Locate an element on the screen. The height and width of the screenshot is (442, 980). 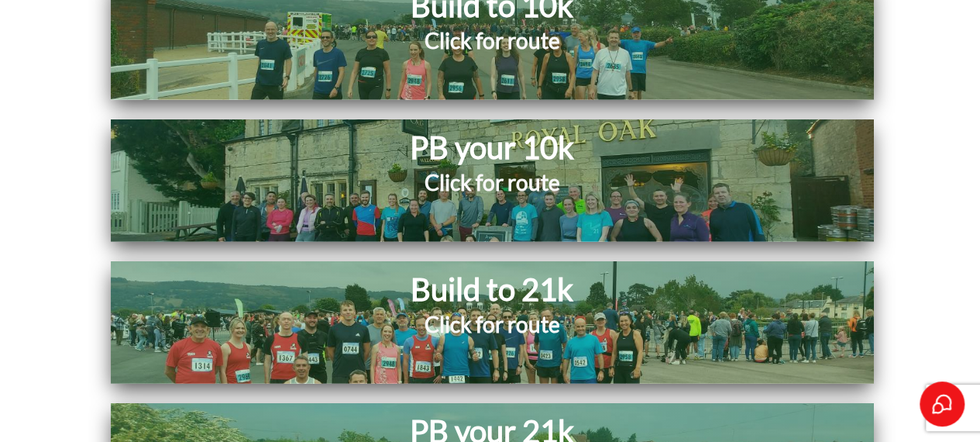
h1: PB your 10k is located at coordinates (492, 148).